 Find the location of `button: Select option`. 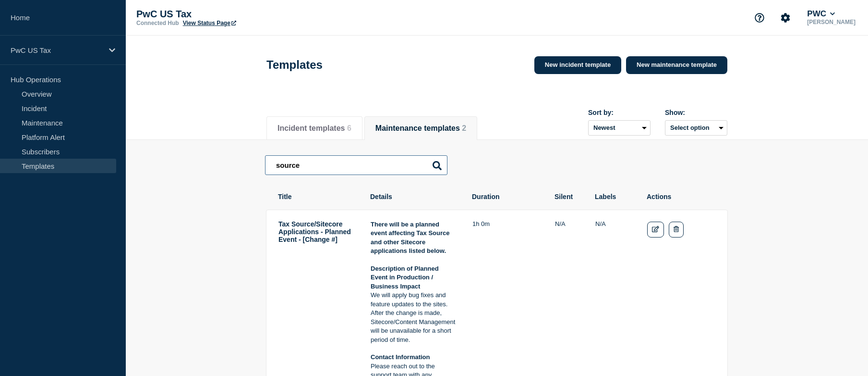

button: Select option is located at coordinates (696, 128).